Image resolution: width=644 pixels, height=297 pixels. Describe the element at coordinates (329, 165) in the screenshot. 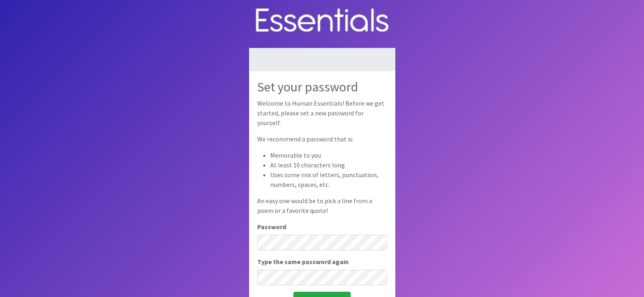

I see `li: At least 10 characters long` at that location.